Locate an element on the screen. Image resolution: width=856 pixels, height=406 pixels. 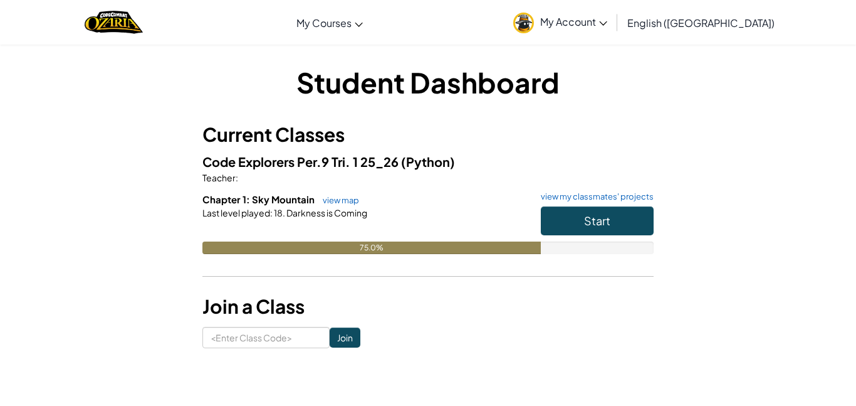
img: avatar is located at coordinates (523, 23).